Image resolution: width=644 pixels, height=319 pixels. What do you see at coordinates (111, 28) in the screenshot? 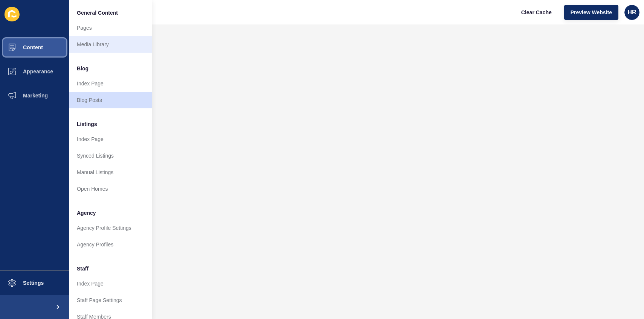
I see `a: Pages` at bounding box center [111, 28].